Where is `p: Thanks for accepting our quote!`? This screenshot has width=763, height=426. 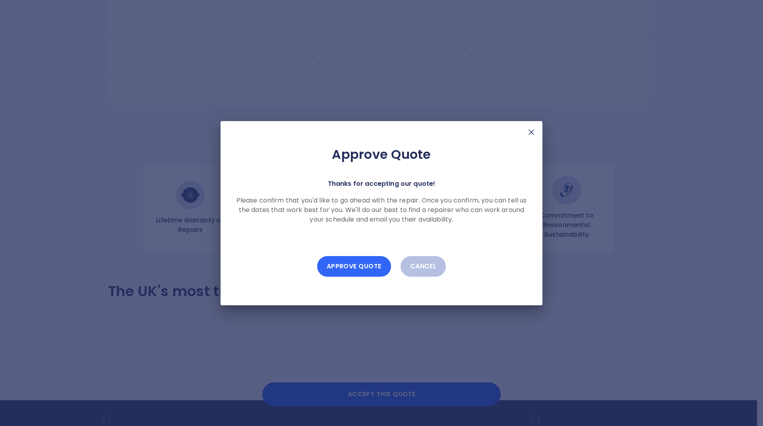 p: Thanks for accepting our quote! is located at coordinates (382, 184).